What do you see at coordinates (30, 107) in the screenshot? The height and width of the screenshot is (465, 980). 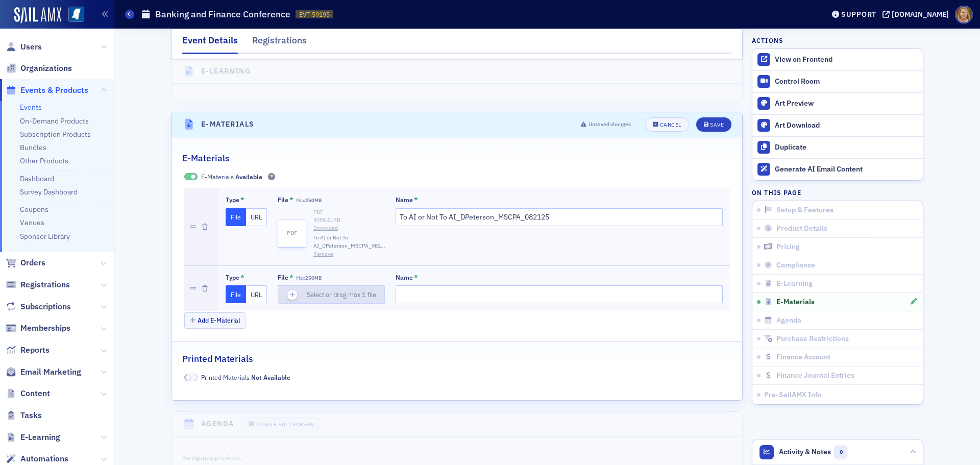 I see `a: Events` at bounding box center [30, 107].